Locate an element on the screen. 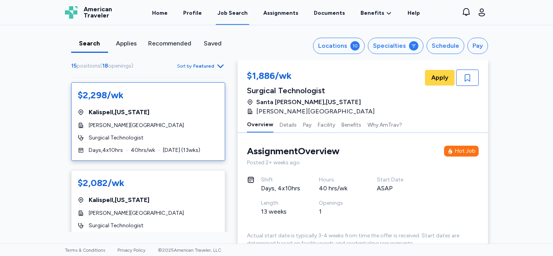 This screenshot has width=553, height=256. div: 10 is located at coordinates (355, 46).